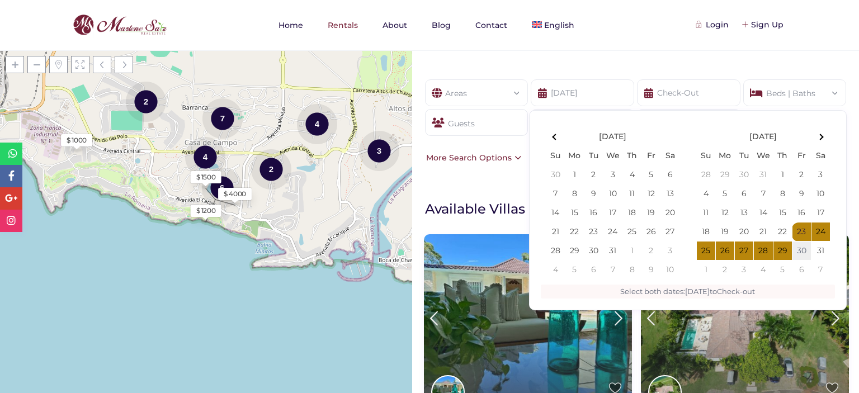 The height and width of the screenshot is (393, 859). Describe the element at coordinates (235, 194) in the screenshot. I see `div: $ 4000` at that location.